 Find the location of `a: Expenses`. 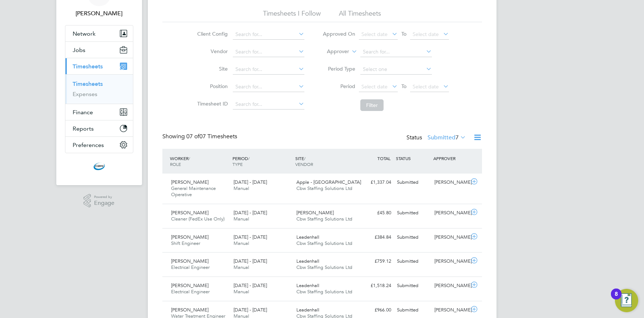

a: Expenses is located at coordinates (85, 94).